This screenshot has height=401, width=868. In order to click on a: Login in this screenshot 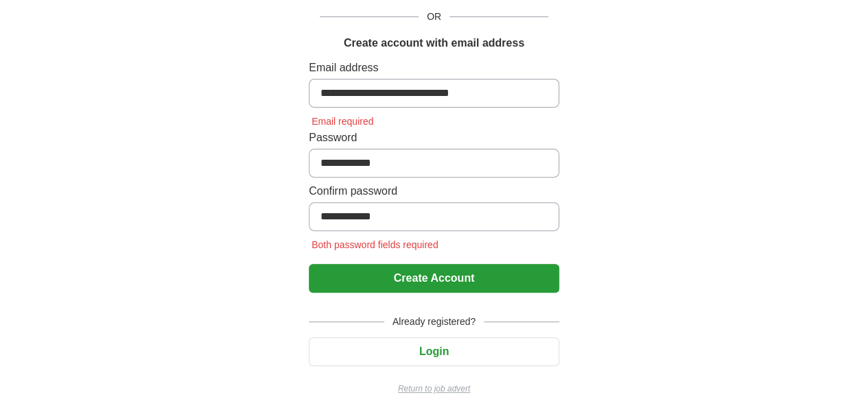, I will do `click(433, 351)`.